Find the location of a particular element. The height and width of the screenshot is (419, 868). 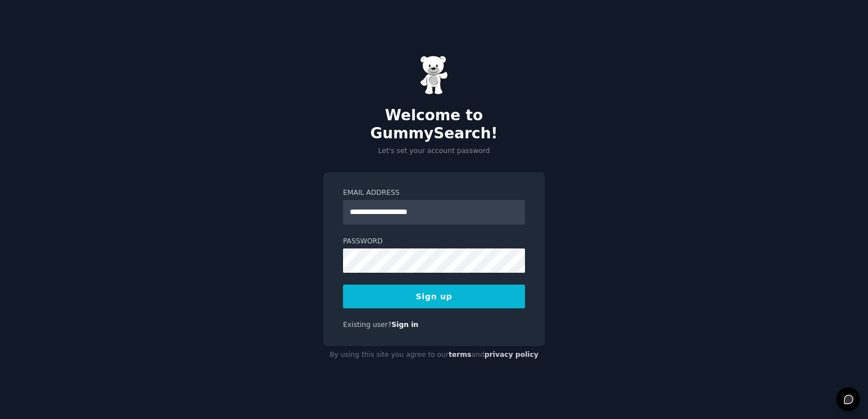

label: Email Address is located at coordinates (434, 193).